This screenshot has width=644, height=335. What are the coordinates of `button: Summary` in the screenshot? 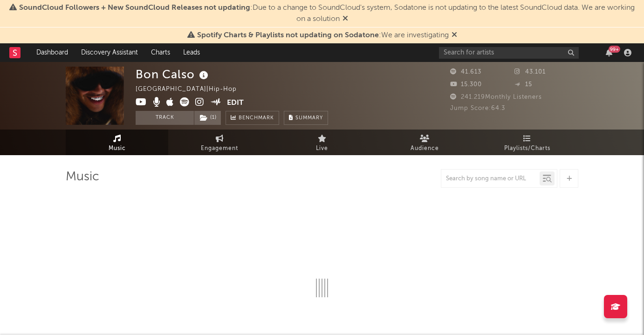 It's located at (306, 118).